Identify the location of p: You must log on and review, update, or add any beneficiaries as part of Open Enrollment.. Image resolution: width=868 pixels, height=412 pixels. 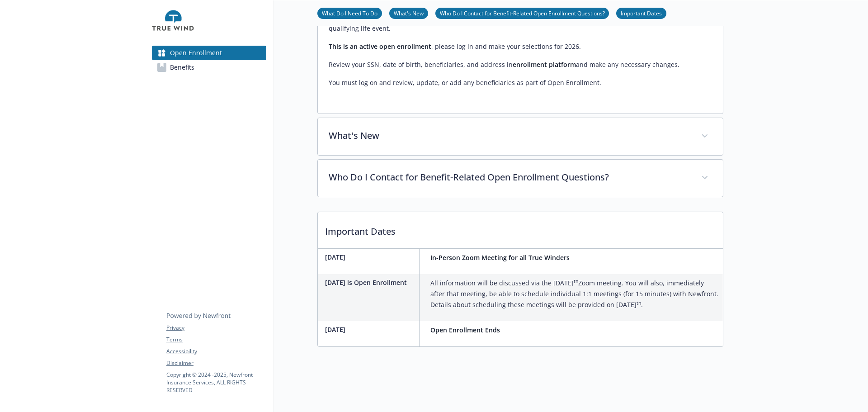
(520, 83).